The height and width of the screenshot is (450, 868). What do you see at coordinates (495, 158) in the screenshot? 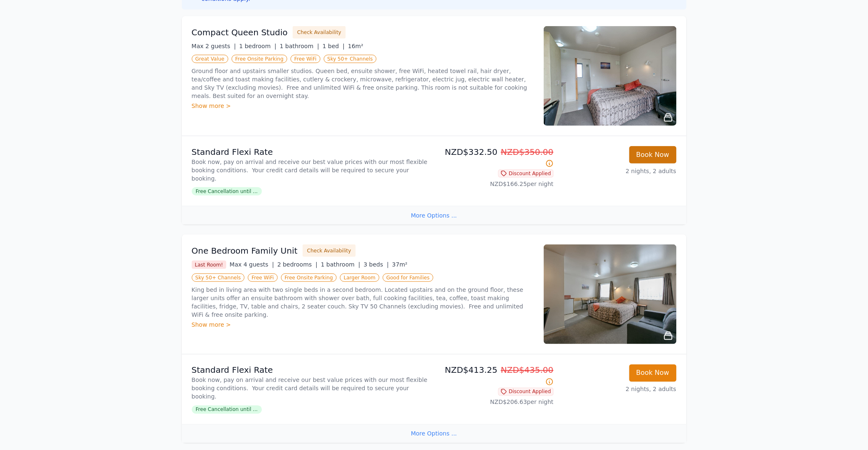
I see `p: NZD$332.50` at bounding box center [495, 158].